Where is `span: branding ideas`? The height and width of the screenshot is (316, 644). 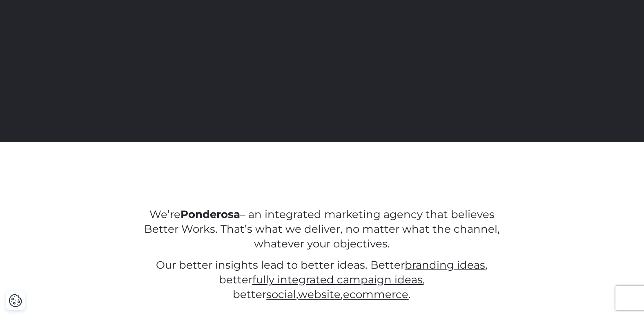 span: branding ideas is located at coordinates (445, 265).